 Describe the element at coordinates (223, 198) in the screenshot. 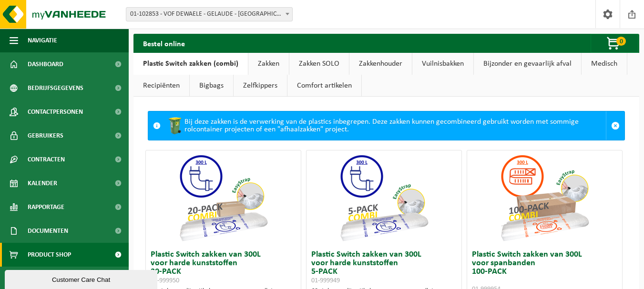

I see `img: 01-999950` at that location.